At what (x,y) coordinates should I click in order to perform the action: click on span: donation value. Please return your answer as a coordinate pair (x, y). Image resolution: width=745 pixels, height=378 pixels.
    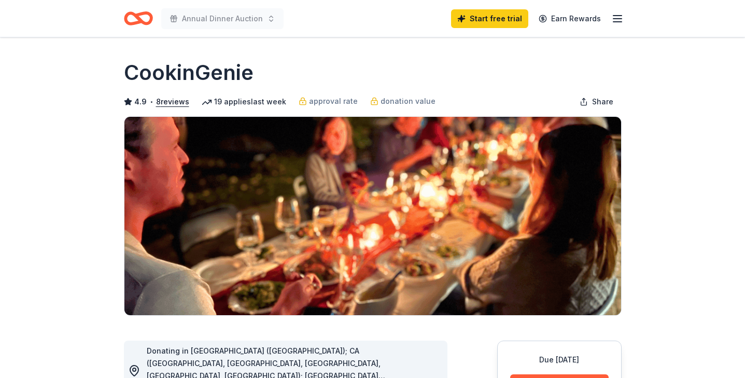
    Looking at the image, I should click on (408, 101).